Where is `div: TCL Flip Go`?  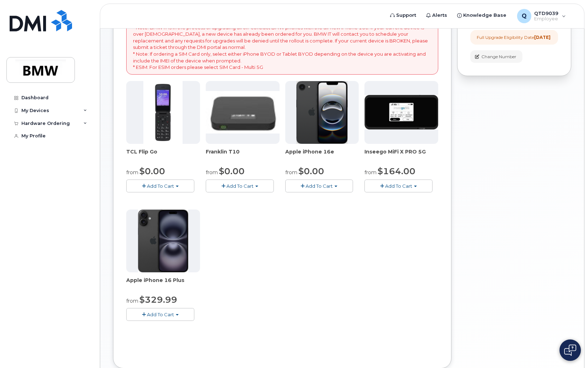 div: TCL Flip Go is located at coordinates (163, 155).